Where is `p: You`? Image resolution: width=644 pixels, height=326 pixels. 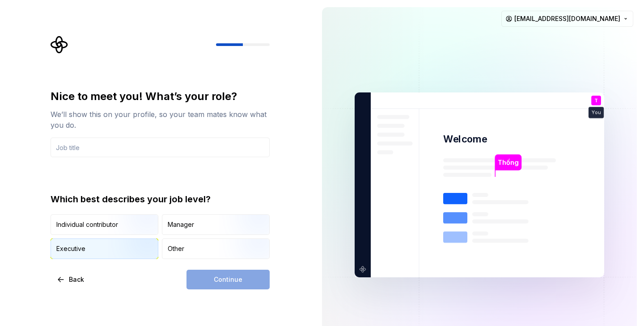
p: You is located at coordinates (596, 113).